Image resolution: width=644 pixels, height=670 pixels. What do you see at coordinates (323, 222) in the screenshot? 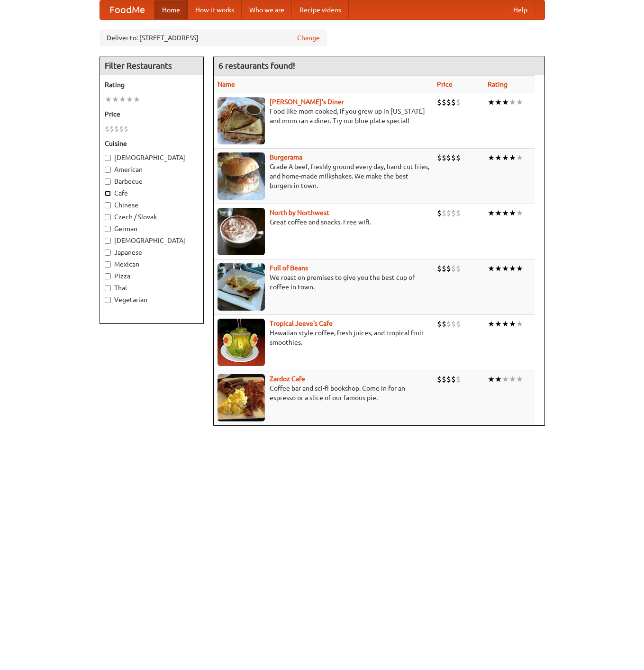
I see `p: Great coffee and snacks. Free wifi.` at bounding box center [323, 222].